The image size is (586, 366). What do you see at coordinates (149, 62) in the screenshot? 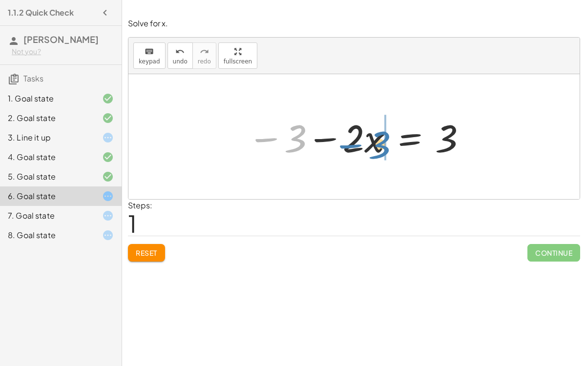
I see `span: keypad` at bounding box center [149, 62].